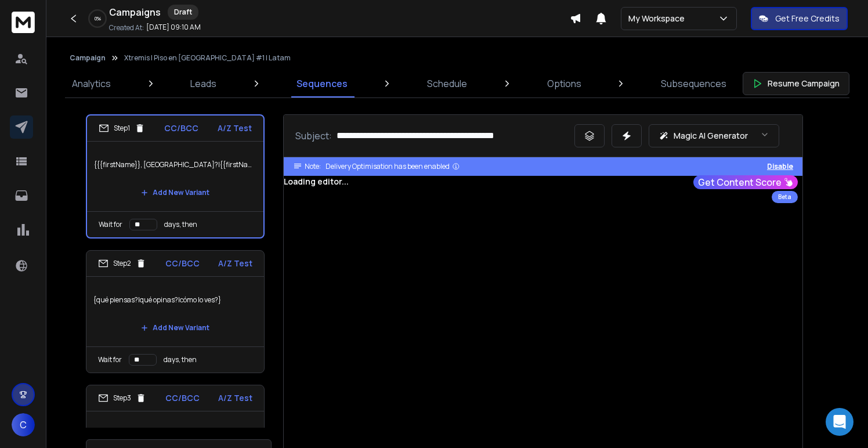 The image size is (868, 448). Describe the element at coordinates (313, 136) in the screenshot. I see `p: Subject:` at that location.